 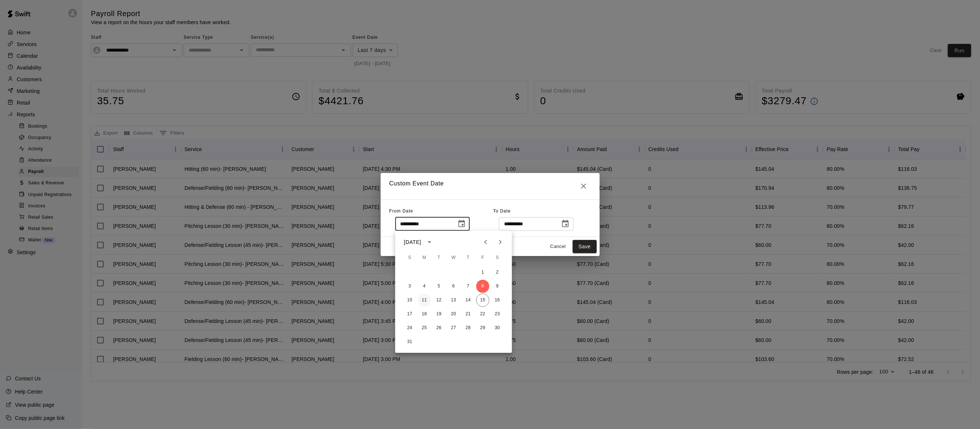 What do you see at coordinates (483, 272) in the screenshot?
I see `button: 1` at bounding box center [483, 272].